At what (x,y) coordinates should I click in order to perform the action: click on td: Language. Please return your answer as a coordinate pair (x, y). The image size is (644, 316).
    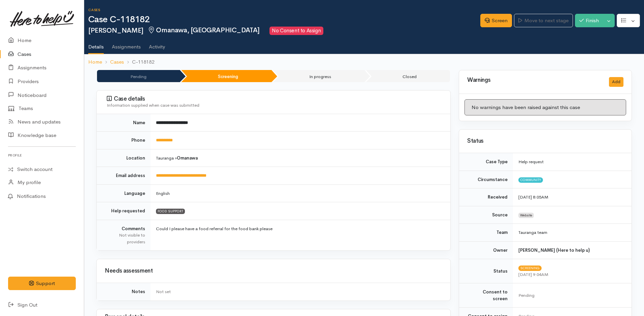
    Looking at the image, I should click on (124, 194).